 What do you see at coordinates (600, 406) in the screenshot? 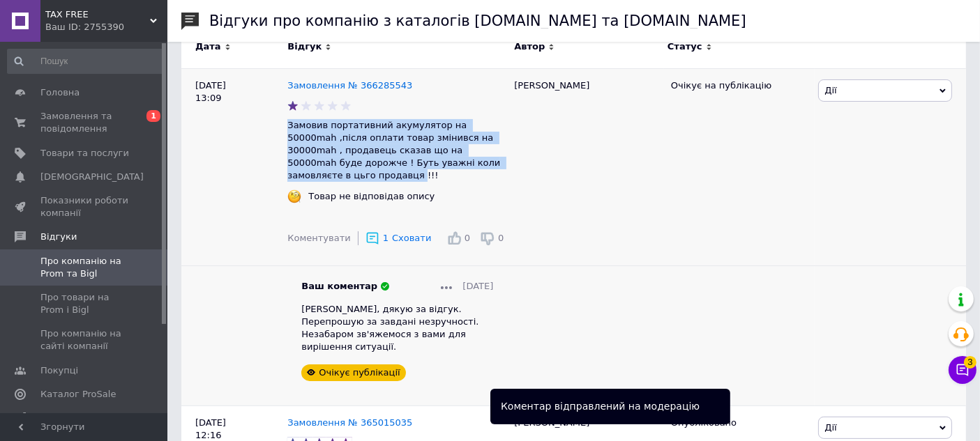
I see `span: Коментар відправлений на модерацію` at bounding box center [600, 406].